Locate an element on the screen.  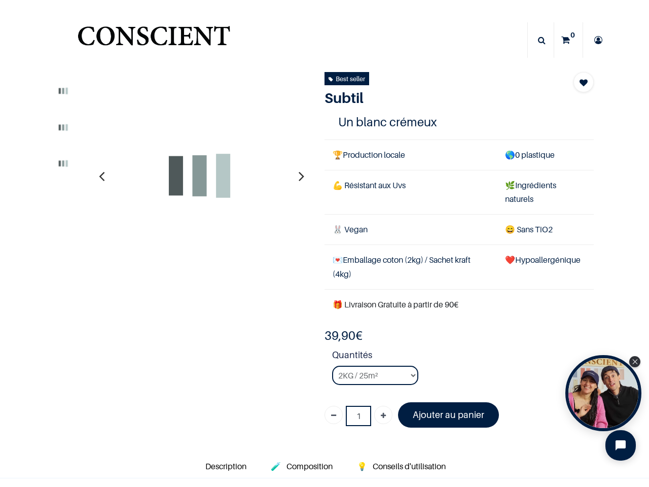
a: Supprimer is located at coordinates (333, 415).